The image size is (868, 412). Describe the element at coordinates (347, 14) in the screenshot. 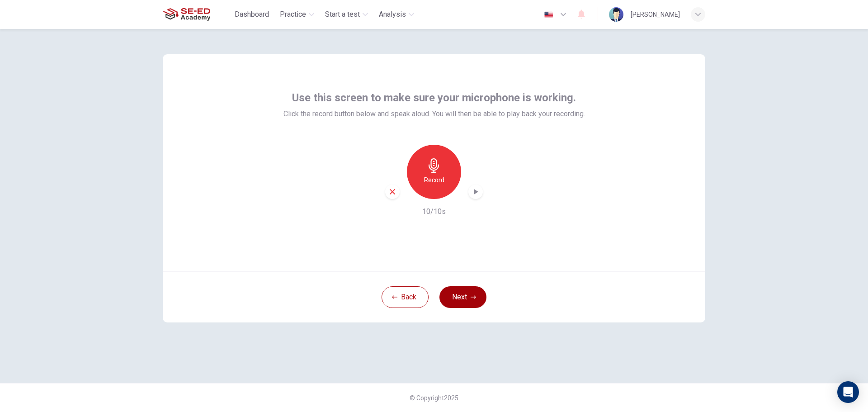

I see `button: Start a test` at that location.